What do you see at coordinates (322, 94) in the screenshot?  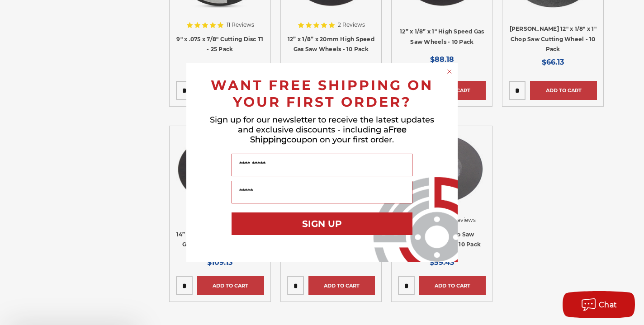 I see `span: WANT FREE SHIPPING ON YOUR FIRST ORDER?` at bounding box center [322, 94].